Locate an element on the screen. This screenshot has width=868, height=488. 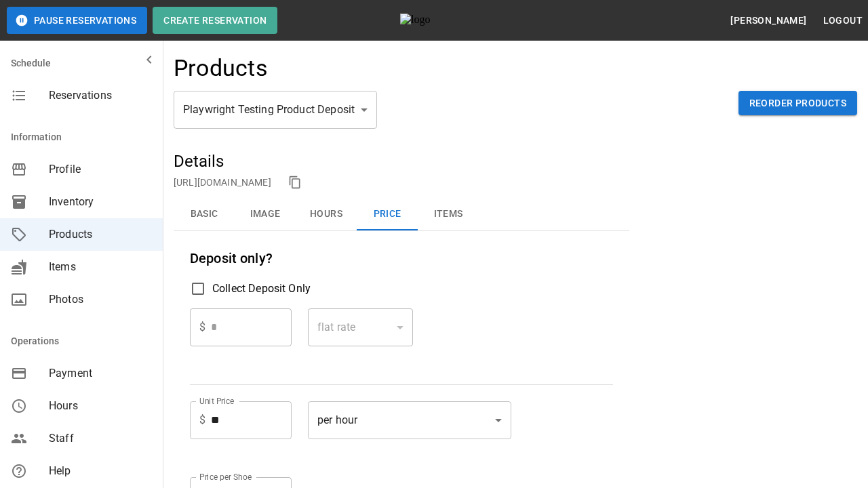
div: per hour is located at coordinates (409, 421).